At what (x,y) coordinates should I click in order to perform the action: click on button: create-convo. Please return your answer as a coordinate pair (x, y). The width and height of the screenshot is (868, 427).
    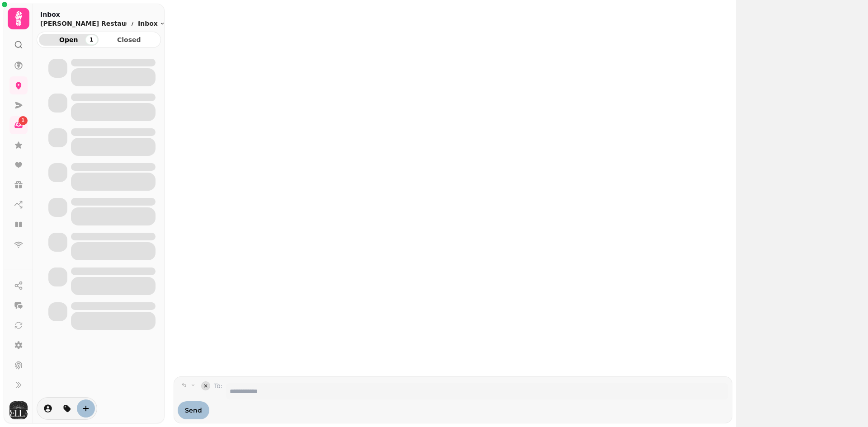
    Looking at the image, I should click on (86, 408).